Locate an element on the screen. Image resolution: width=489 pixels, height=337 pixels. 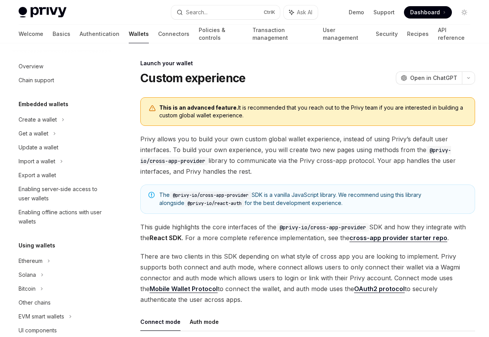
h5: Embedded wallets is located at coordinates (43, 104).